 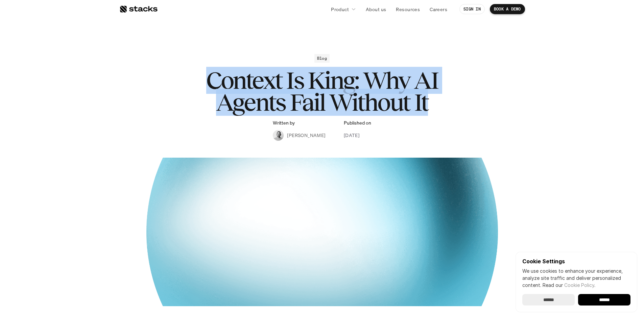 I want to click on p: SIGN IN, so click(x=472, y=9).